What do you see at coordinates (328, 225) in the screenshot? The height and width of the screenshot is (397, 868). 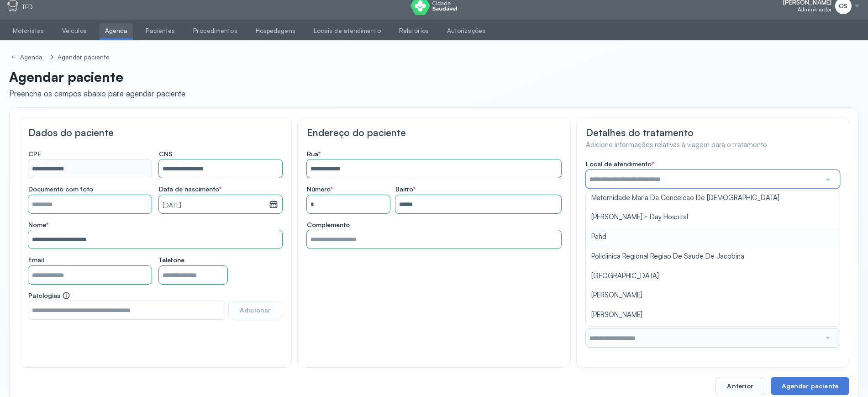 I see `span: Complemento` at bounding box center [328, 225].